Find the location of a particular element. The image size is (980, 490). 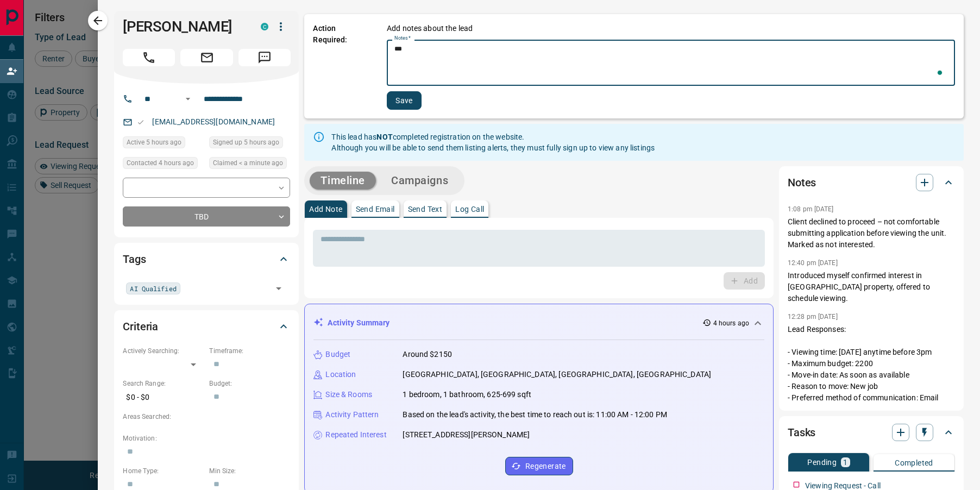

label: Notes is located at coordinates (402, 38).